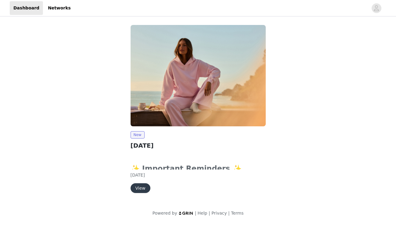 The width and height of the screenshot is (396, 242). Describe the element at coordinates (138, 135) in the screenshot. I see `span: New` at that location.